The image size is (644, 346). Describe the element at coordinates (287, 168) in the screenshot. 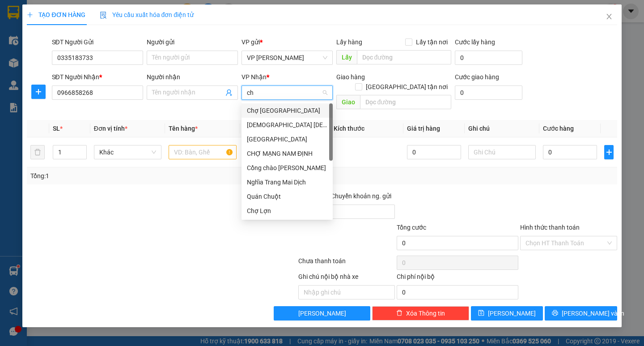

I see `div: Cồng chào Hoài Đức` at that location.